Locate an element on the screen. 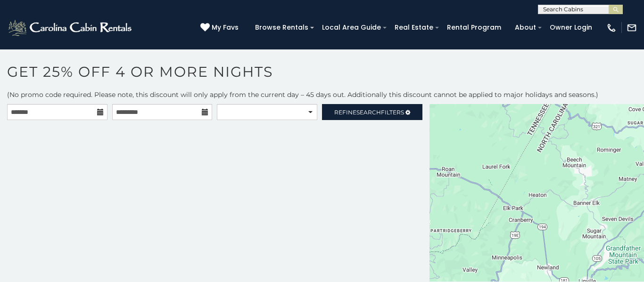 The height and width of the screenshot is (282, 644). img: phone-regular-white.png is located at coordinates (612, 28).